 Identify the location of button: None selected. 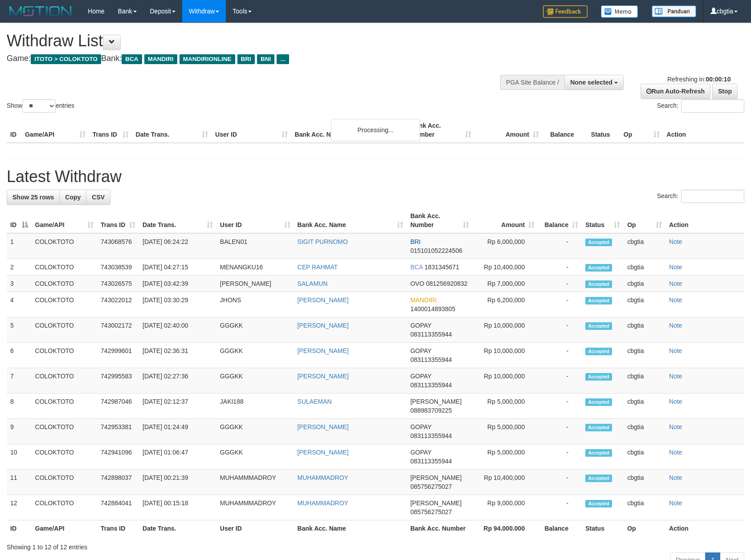
(594, 82).